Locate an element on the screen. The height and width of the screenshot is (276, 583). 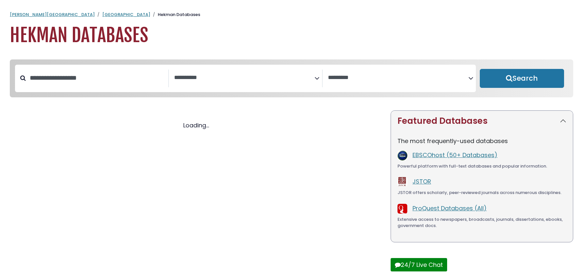
button: Featured Databases is located at coordinates (482, 121).